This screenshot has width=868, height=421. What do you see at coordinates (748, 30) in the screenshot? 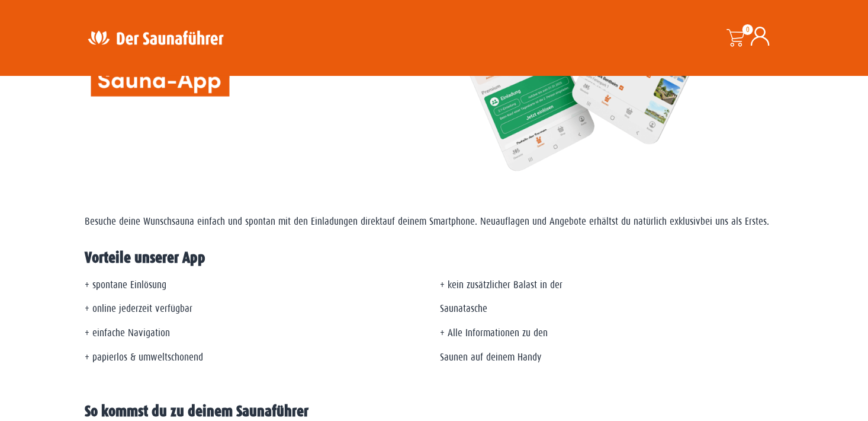
I see `span: 0` at bounding box center [748, 30].